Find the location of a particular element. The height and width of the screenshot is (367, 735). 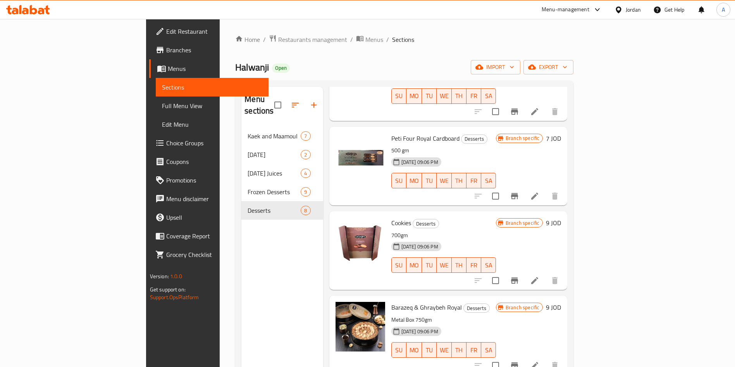

span: Coverage Report is located at coordinates (214, 236).